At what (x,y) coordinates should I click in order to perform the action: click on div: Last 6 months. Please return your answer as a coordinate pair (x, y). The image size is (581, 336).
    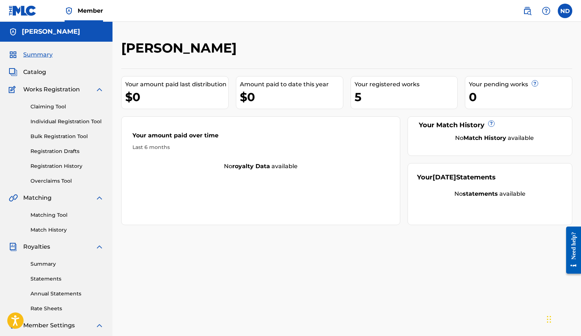
    Looking at the image, I should click on (261, 147).